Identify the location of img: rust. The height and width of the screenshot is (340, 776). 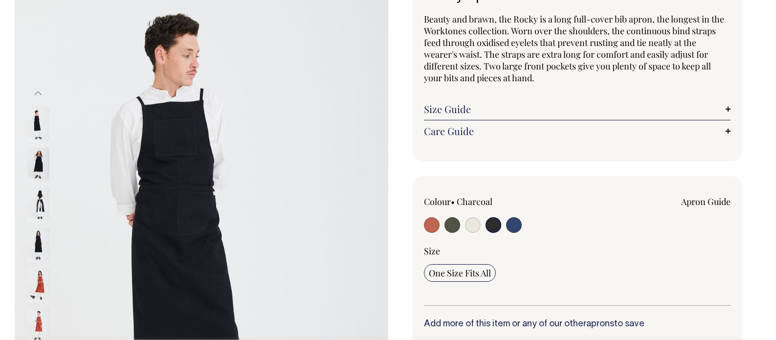
(38, 284).